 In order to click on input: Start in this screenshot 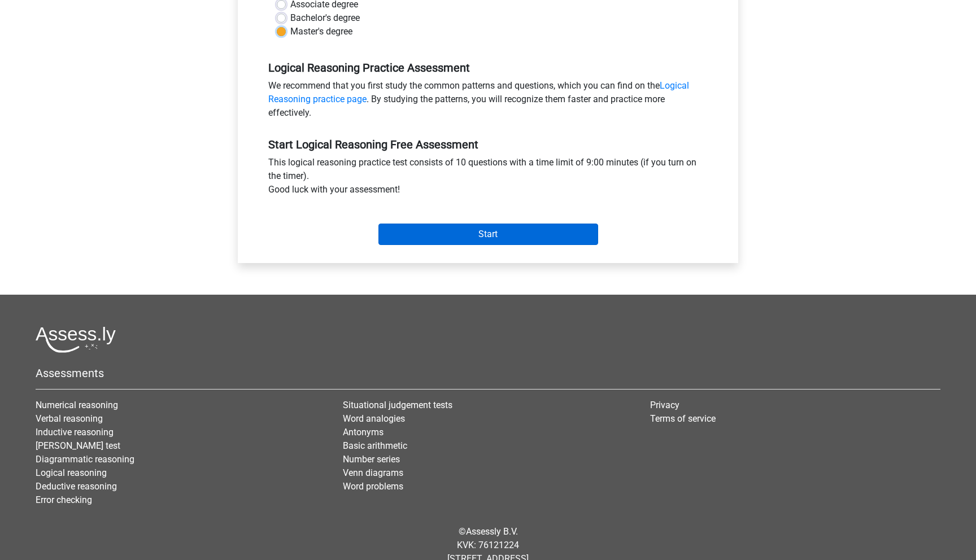, I will do `click(488, 234)`.